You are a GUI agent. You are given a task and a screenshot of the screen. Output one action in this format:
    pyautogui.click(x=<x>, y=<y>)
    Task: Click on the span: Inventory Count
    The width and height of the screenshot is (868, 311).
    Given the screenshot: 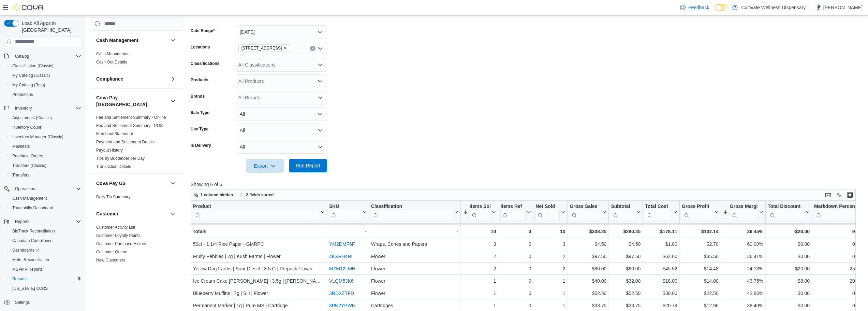 What is the action you would take?
    pyautogui.click(x=27, y=128)
    